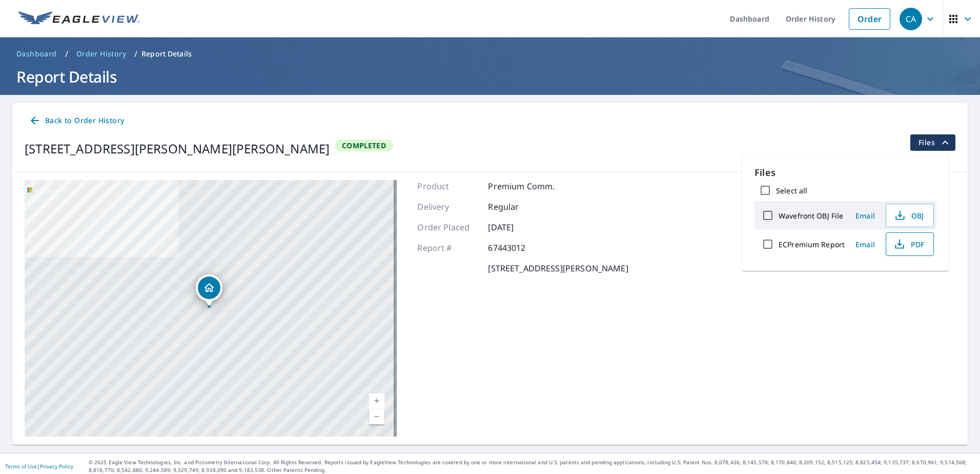 The image size is (980, 474). Describe the element at coordinates (448, 227) in the screenshot. I see `p: Order Placed` at that location.